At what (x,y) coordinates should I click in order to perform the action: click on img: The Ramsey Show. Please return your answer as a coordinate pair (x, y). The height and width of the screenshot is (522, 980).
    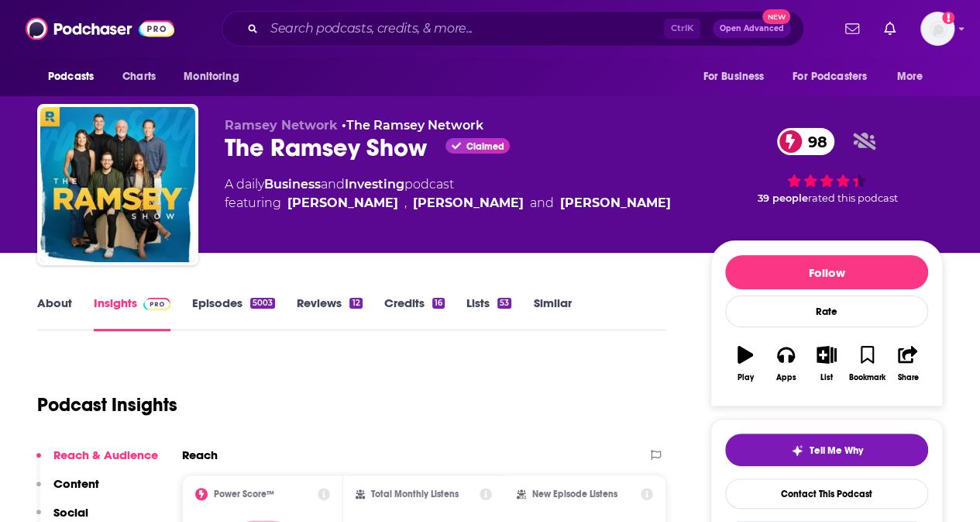
    Looking at the image, I should click on (117, 185).